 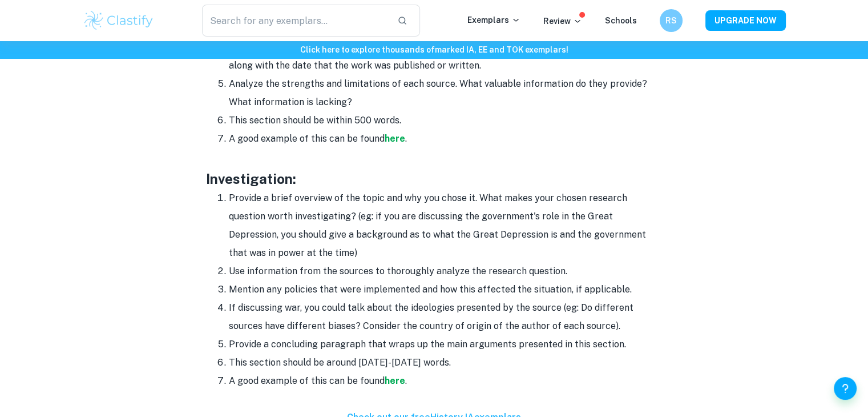 I want to click on p: Exemplars, so click(x=493, y=20).